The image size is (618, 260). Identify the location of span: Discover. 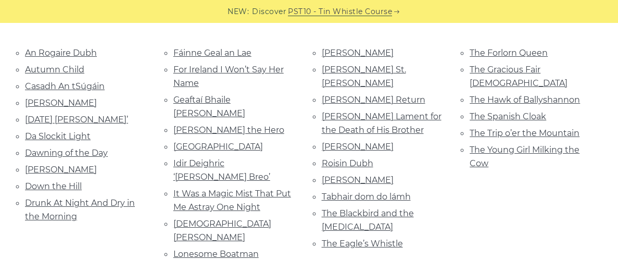
(269, 11).